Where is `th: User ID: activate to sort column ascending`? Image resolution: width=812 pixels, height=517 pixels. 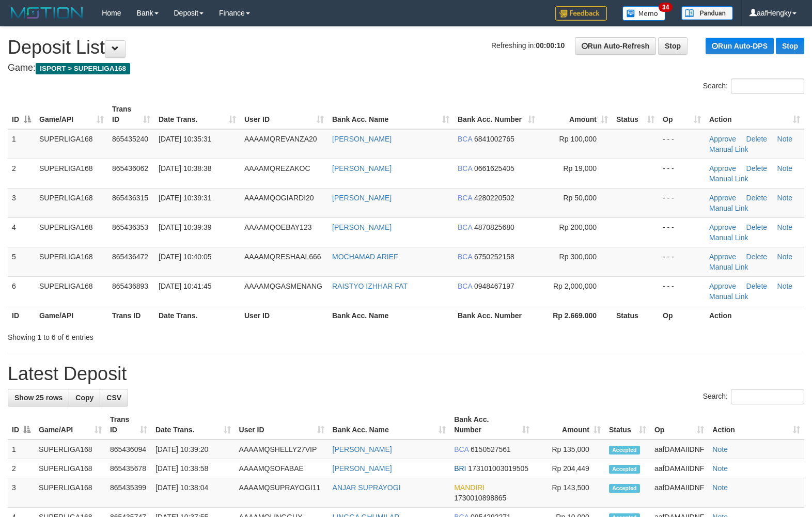
th: User ID: activate to sort column ascending is located at coordinates (284, 114).